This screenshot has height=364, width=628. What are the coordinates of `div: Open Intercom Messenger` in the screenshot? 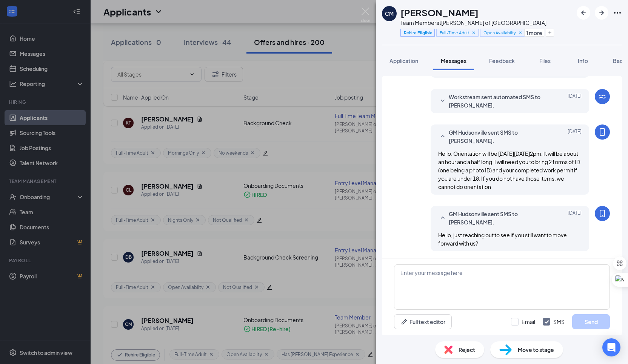 It's located at (612, 348).